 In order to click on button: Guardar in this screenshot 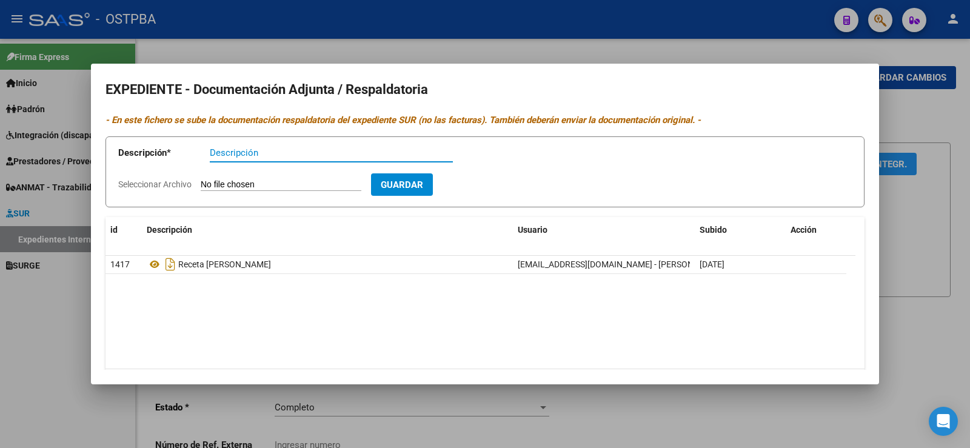, I will do `click(402, 184)`.